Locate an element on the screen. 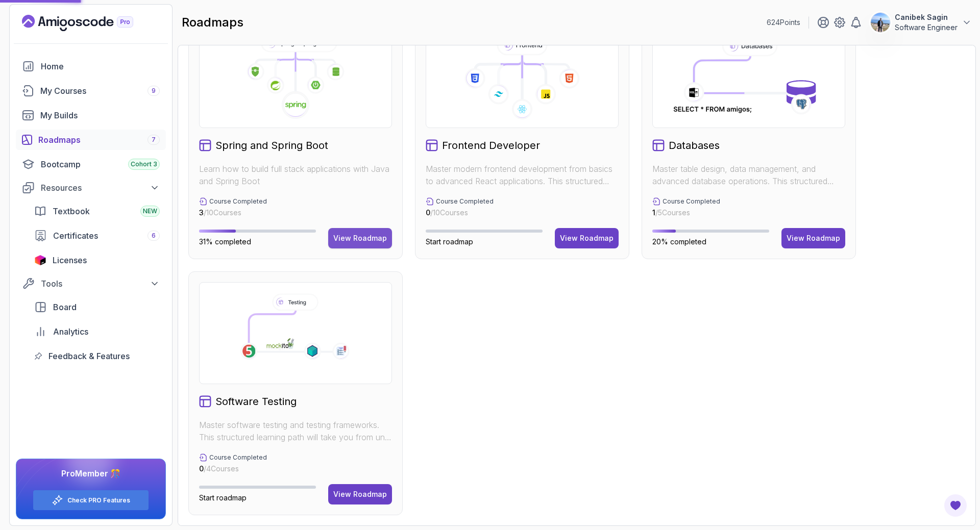  h2: Software Testing is located at coordinates (255, 401).